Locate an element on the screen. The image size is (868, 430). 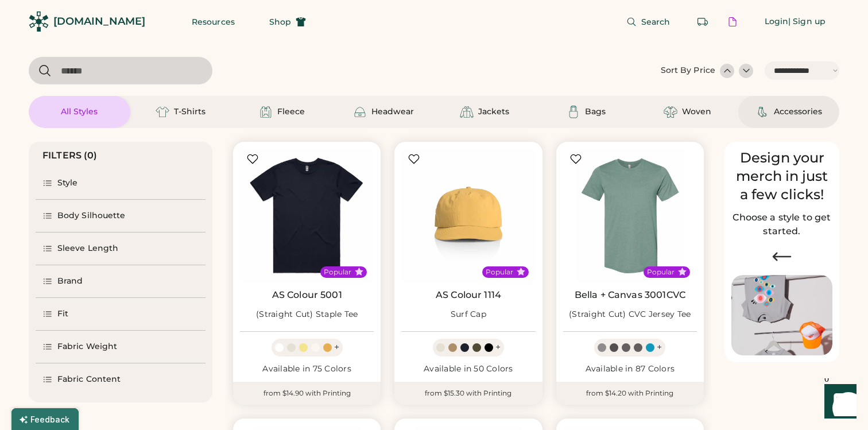
img: Headwear Icon is located at coordinates (360, 112).